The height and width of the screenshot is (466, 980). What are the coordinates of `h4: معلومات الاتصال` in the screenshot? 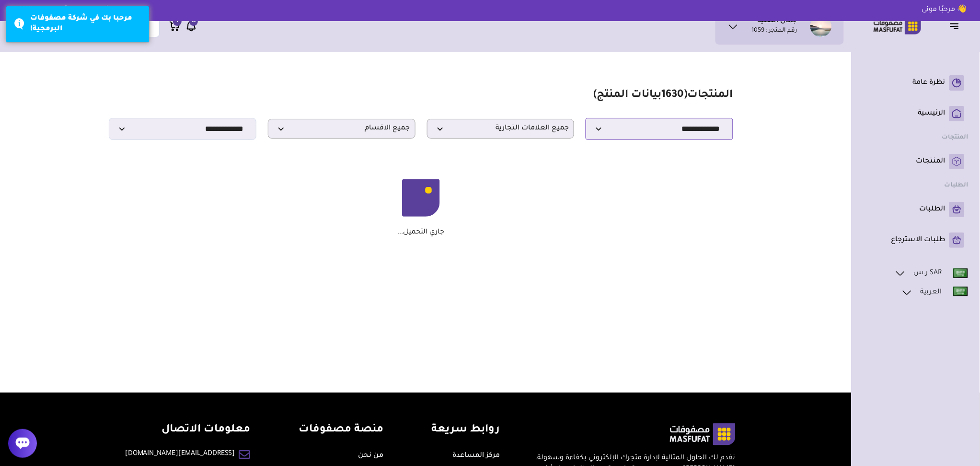 It's located at (188, 430).